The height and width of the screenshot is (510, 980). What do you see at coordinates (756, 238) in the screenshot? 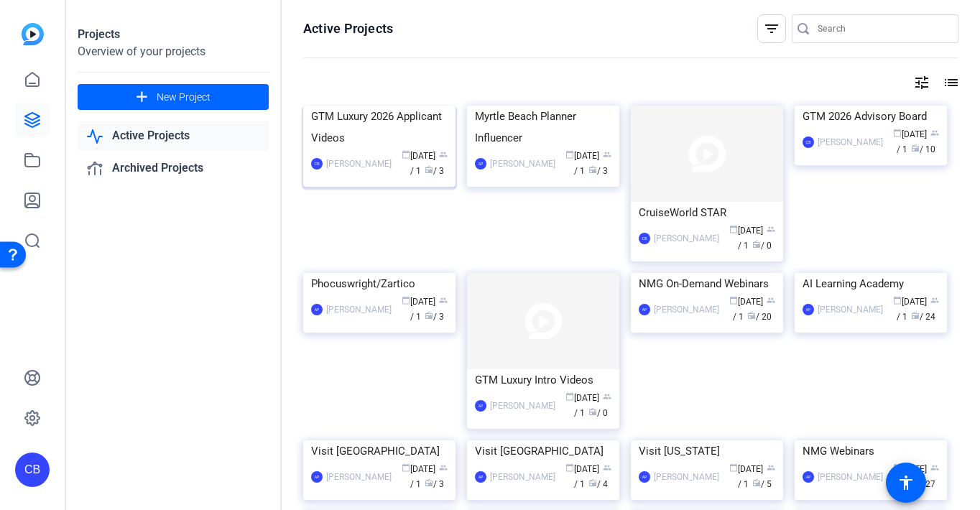
I see `span: / 1` at bounding box center [756, 238].